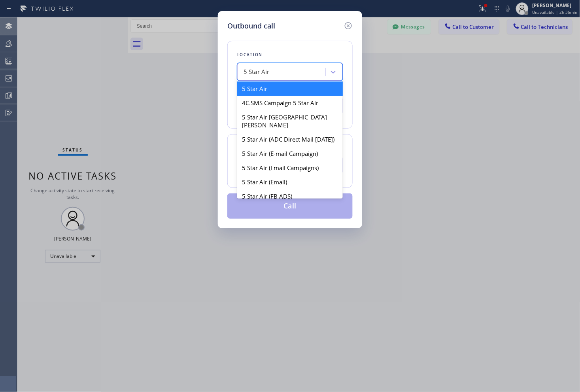 This screenshot has height=392, width=580. Describe the element at coordinates (290, 196) in the screenshot. I see `div: 5 Star Air (FB ADS)` at that location.